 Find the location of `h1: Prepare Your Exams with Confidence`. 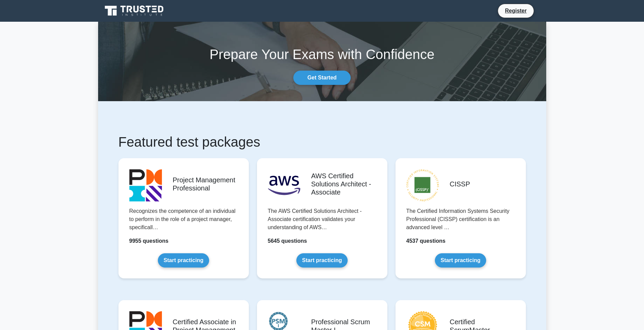

h1: Prepare Your Exams with Confidence is located at coordinates (322, 54).